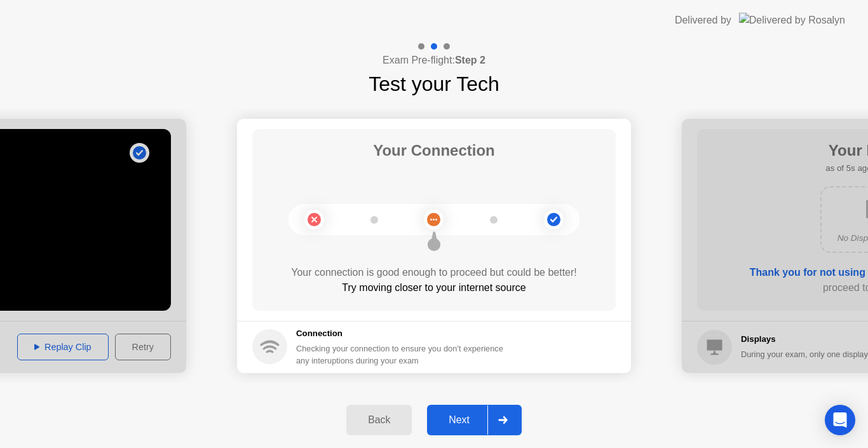 This screenshot has width=868, height=448. Describe the element at coordinates (403, 333) in the screenshot. I see `h5: Connection` at that location.